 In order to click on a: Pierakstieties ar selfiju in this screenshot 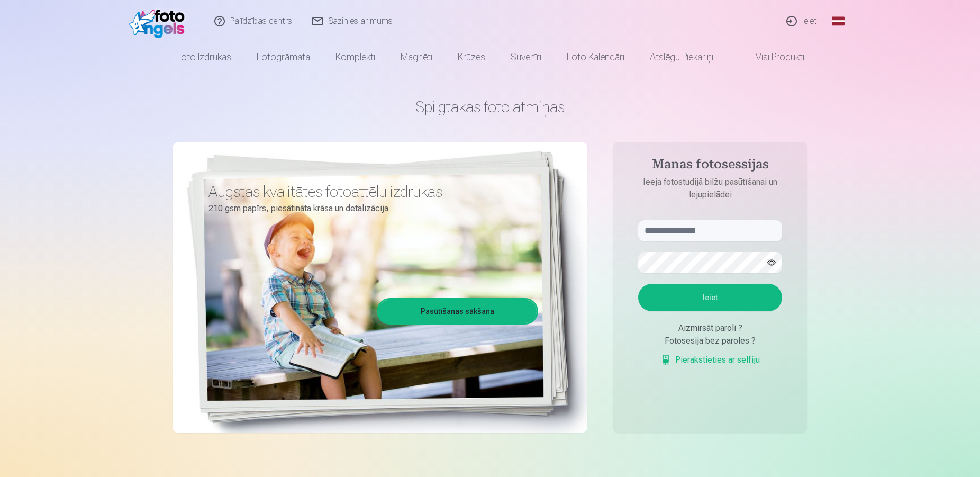, I will do `click(710, 360)`.